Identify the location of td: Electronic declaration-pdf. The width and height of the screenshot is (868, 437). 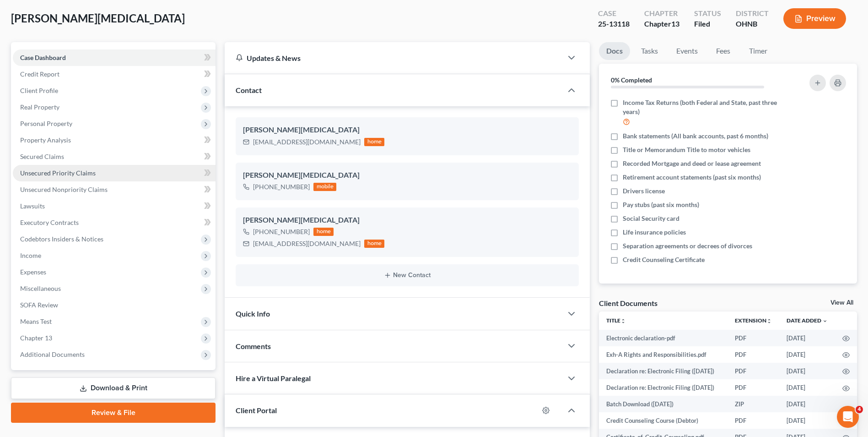
(663, 338).